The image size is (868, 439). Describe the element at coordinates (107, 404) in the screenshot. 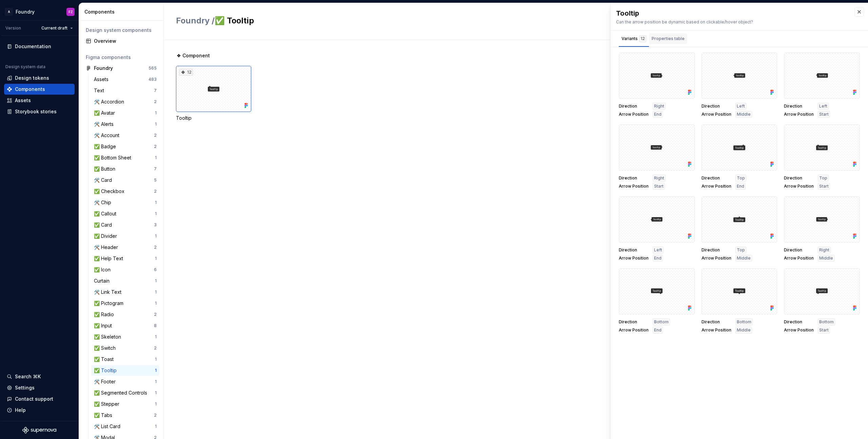

I see `div: ✅ Stepper` at that location.